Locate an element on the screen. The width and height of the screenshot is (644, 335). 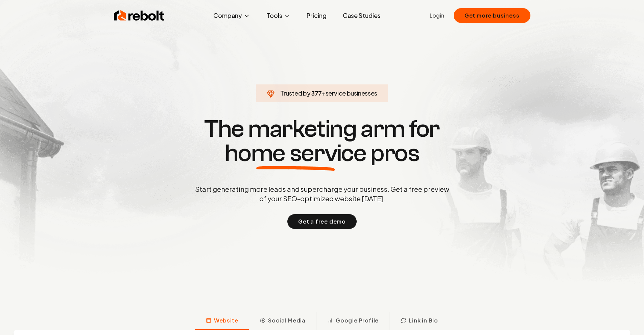
span: Website is located at coordinates (226, 321).